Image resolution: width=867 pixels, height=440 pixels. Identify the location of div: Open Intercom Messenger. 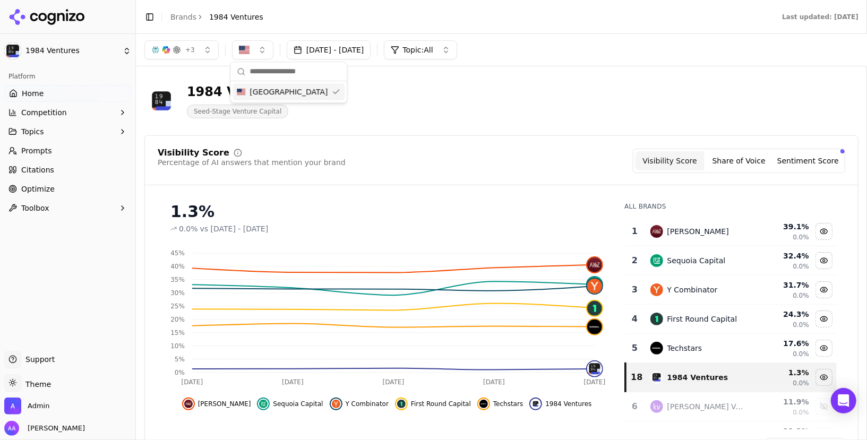
(844, 401).